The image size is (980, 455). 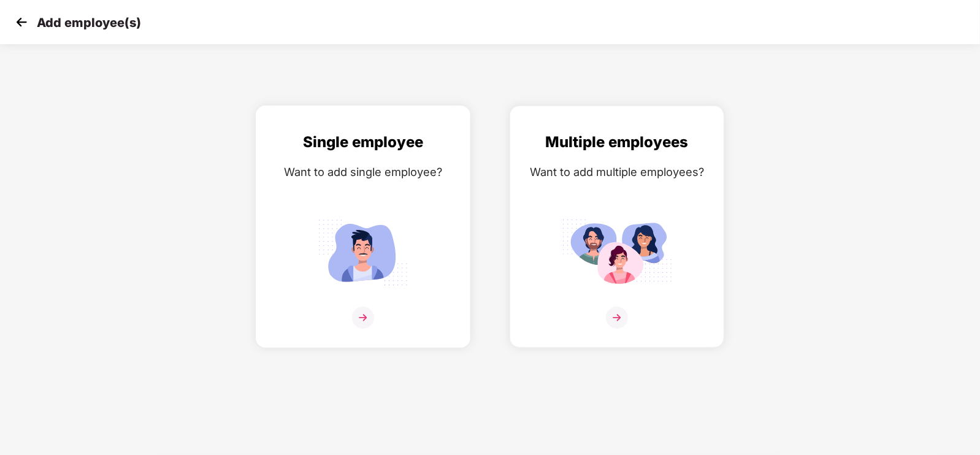 I want to click on img: svg+xml;base64,PHN2ZyB4bWxucz0iaHR0cDovL3d3dy53My5vcmcvMjAwMC9zdmciIGlkPSJNdWx0aXBsZV9lbXBsb3llZS..., so click(x=617, y=252).